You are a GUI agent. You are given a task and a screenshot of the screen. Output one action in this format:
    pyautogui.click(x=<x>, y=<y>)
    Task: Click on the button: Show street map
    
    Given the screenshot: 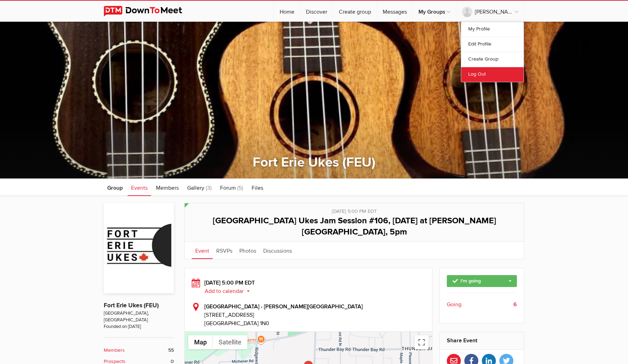 What is the action you would take?
    pyautogui.click(x=200, y=343)
    